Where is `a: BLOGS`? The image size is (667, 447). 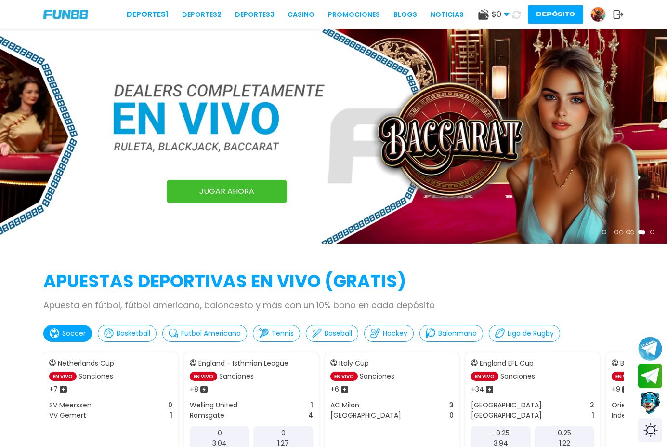
a: BLOGS is located at coordinates (405, 14).